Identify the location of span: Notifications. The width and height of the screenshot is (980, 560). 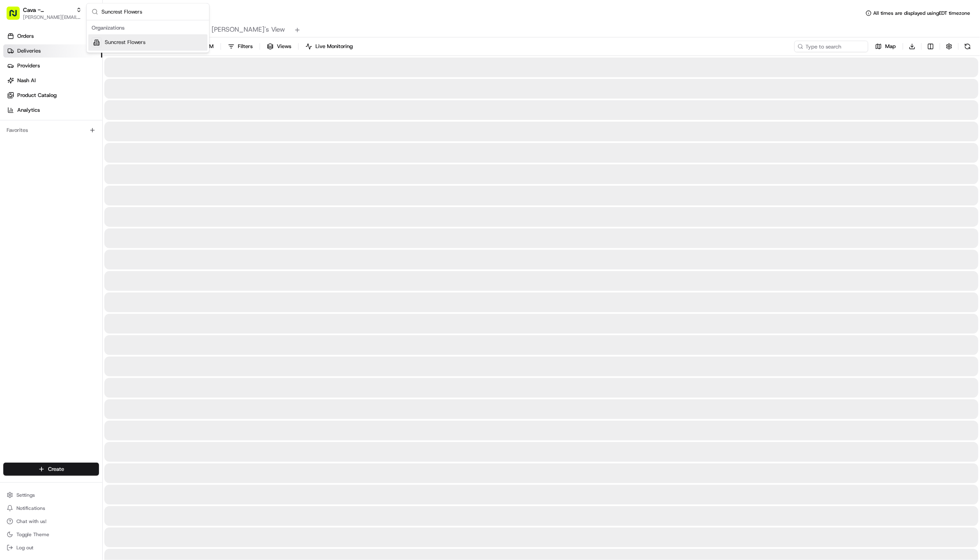
(31, 509).